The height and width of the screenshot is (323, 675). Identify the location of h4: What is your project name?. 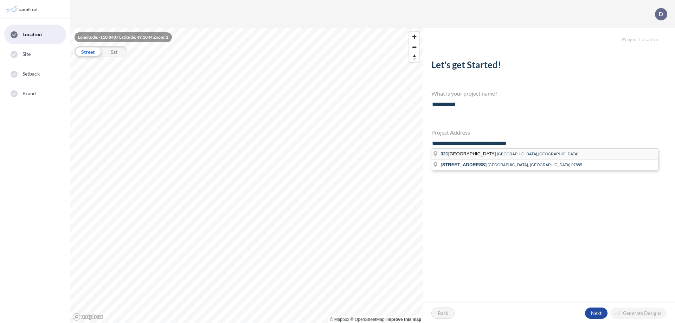
(545, 93).